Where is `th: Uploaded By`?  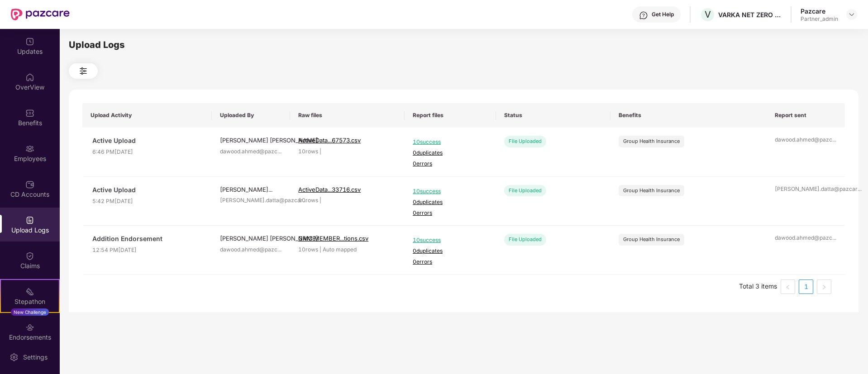
th: Uploaded By is located at coordinates (250, 116).